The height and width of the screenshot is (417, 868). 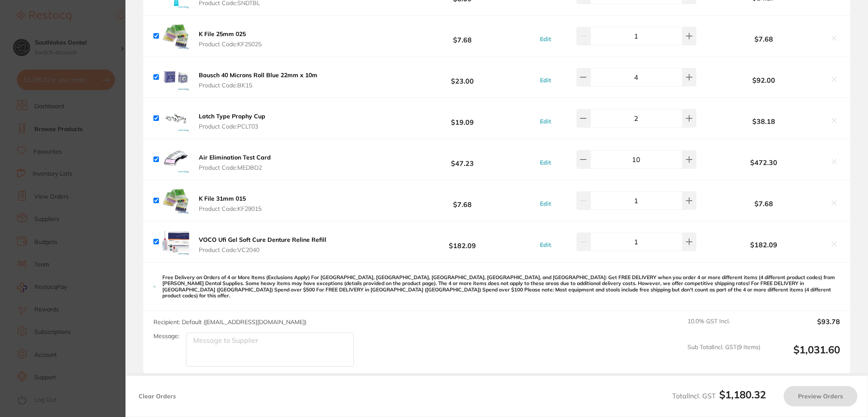 I want to click on b: $92.00, so click(x=764, y=80).